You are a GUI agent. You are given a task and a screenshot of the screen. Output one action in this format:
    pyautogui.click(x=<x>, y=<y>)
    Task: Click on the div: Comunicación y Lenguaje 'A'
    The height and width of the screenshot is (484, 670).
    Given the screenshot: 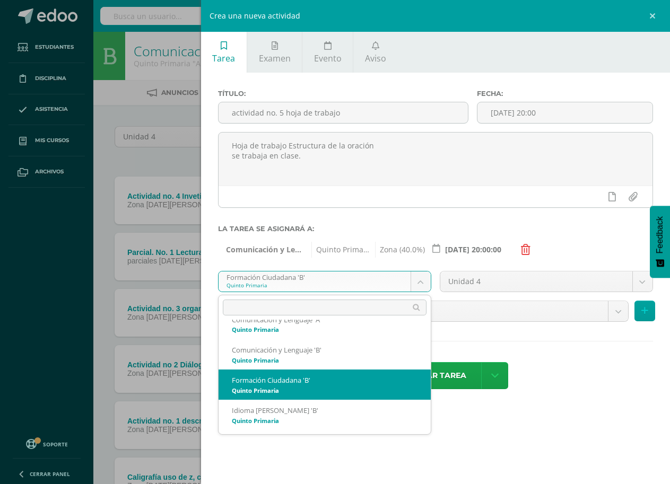 What is the action you would take?
    pyautogui.click(x=324, y=320)
    